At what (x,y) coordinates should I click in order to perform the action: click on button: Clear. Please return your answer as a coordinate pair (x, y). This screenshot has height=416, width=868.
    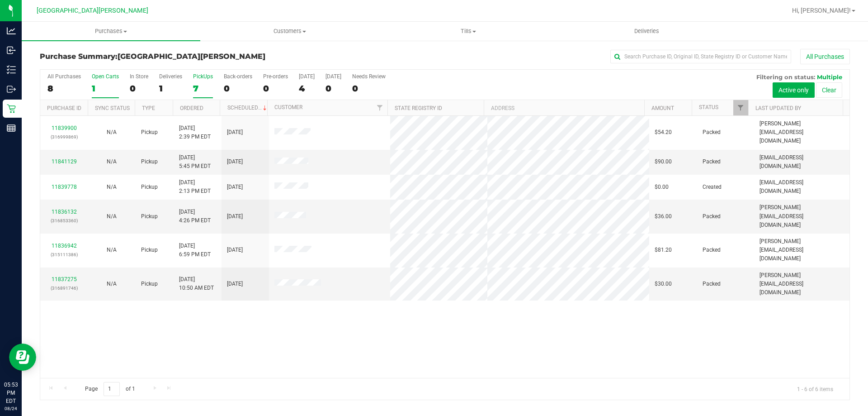
    Looking at the image, I should click on (829, 90).